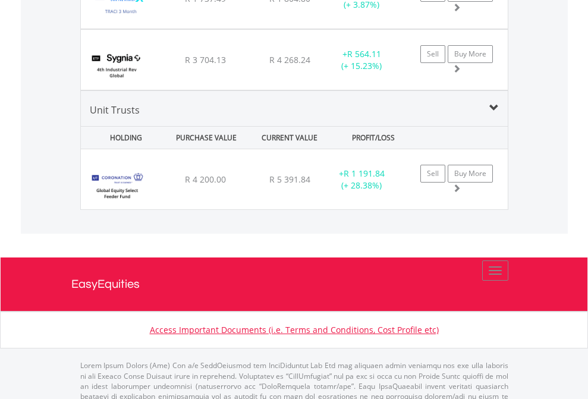 The width and height of the screenshot is (588, 399). Describe the element at coordinates (123, 137) in the screenshot. I see `div: HOLDING` at that location.